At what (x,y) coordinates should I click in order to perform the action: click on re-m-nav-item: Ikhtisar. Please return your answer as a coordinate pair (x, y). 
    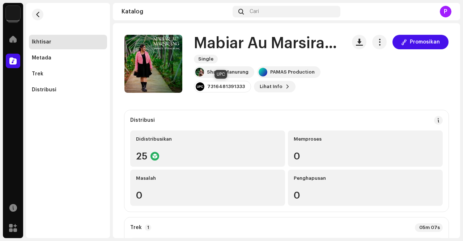
    Looking at the image, I should click on (68, 42).